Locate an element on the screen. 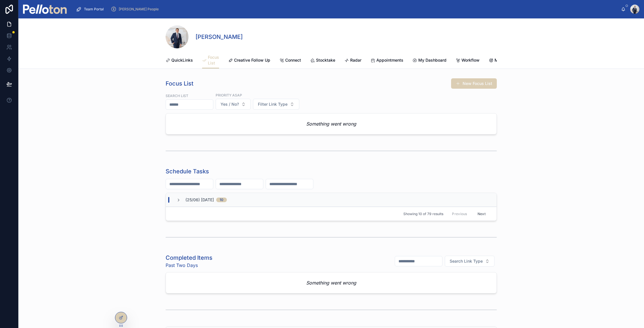 The image size is (644, 328). span: Stocktake is located at coordinates (326, 60).